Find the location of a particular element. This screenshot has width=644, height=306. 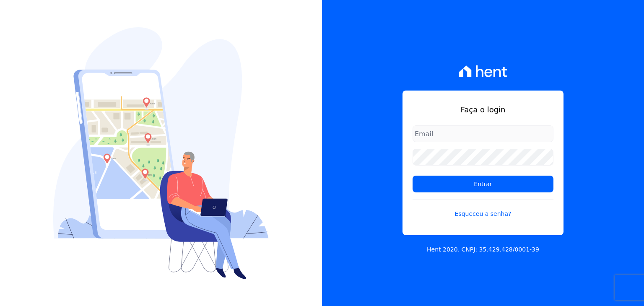

p: Hent 2020. CNPJ: 35.429.428/0001-39 is located at coordinates (483, 249).